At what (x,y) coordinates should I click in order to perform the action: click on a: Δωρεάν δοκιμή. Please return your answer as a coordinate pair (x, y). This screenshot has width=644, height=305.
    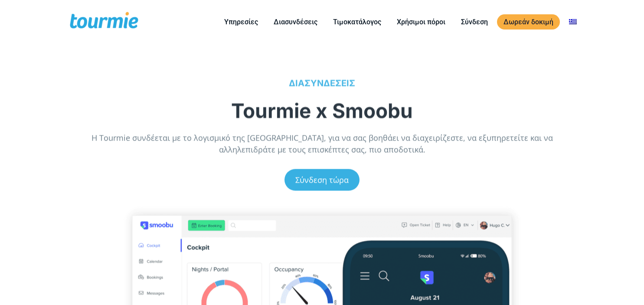
    Looking at the image, I should click on (528, 22).